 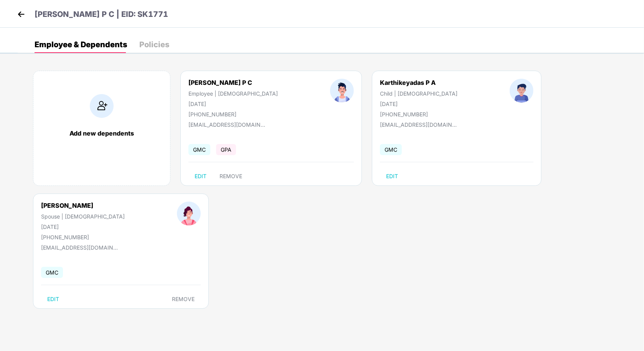 What do you see at coordinates (226, 149) in the screenshot?
I see `span: GPA` at bounding box center [226, 149].